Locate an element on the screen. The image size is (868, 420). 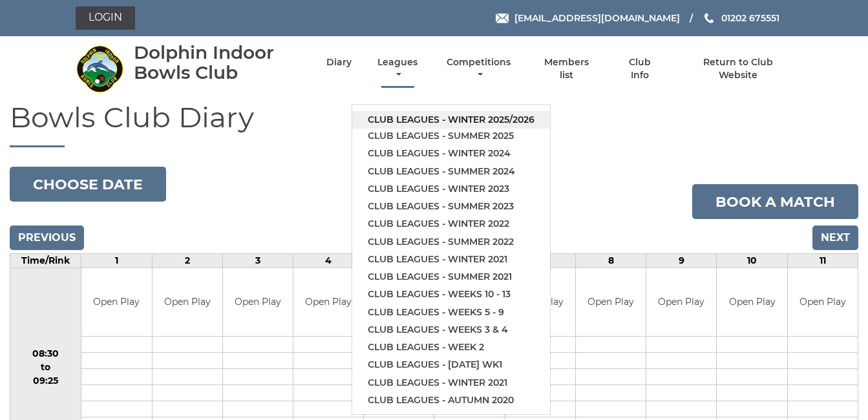
ul: Leagues is located at coordinates (451, 259).